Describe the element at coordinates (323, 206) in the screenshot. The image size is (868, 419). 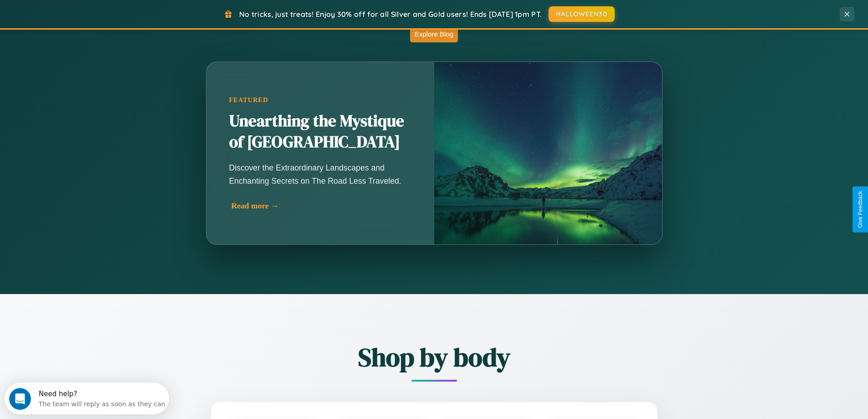
I see `div: Read more →` at that location.